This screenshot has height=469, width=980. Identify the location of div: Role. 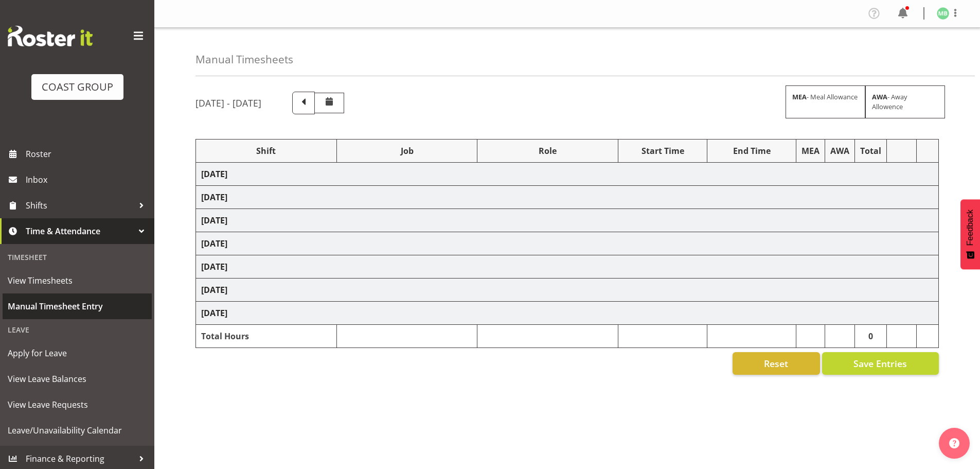
(547, 151).